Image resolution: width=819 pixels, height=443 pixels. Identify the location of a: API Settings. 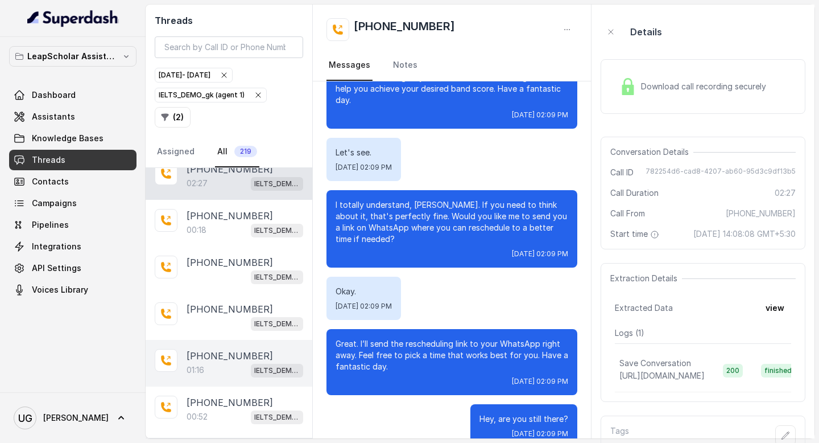
(73, 268).